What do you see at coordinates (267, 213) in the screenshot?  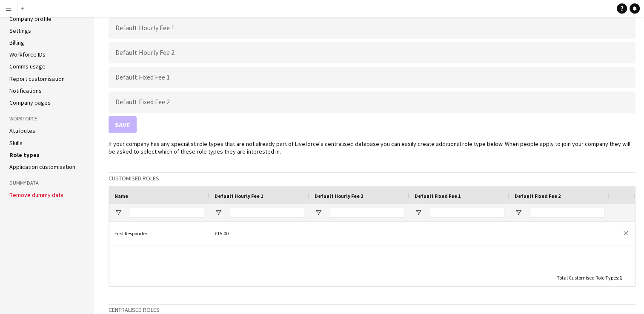 I see `input: Default Hourly Fee 1 Filter Input` at bounding box center [267, 213].